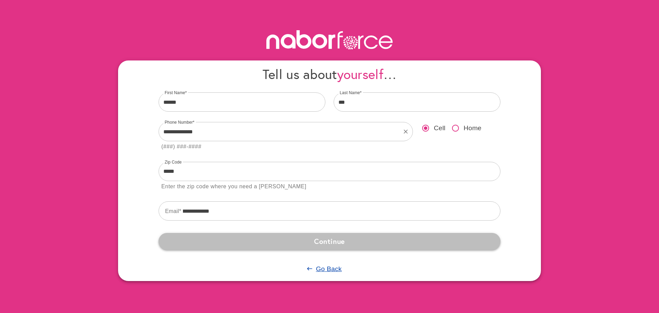  I want to click on span: yourself, so click(360, 74).